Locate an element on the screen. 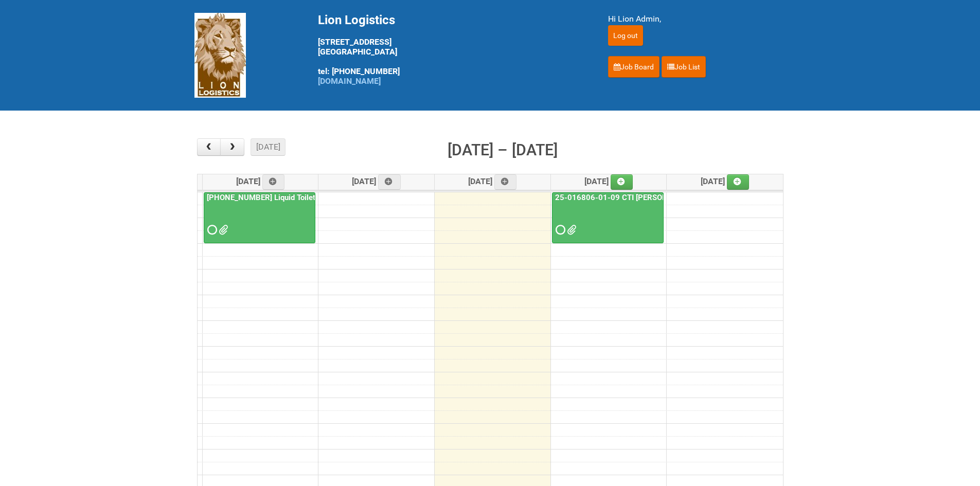  a: Lion Logistics is located at coordinates (220, 55).